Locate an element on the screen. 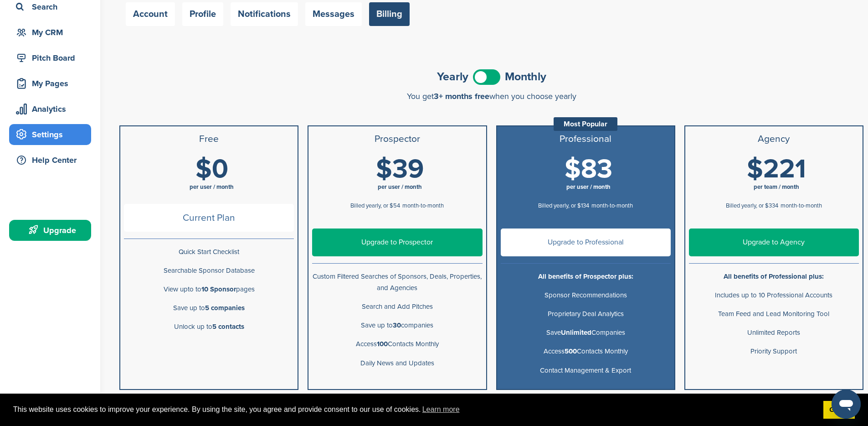 The image size is (868, 426). div: Analytics is located at coordinates (52, 109).